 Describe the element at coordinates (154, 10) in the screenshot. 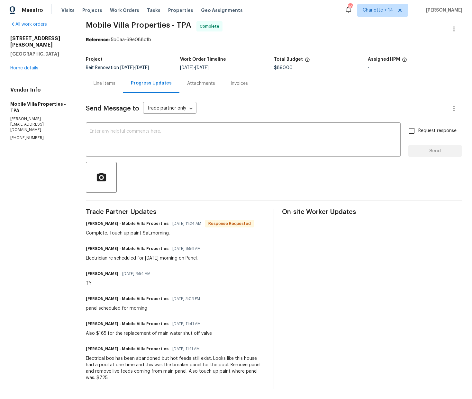

I see `span: Tasks` at that location.